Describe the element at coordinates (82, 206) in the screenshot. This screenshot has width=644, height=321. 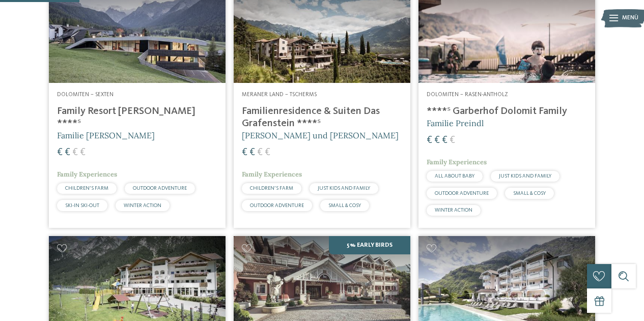
I see `span: SKI-IN SKI-OUT` at that location.